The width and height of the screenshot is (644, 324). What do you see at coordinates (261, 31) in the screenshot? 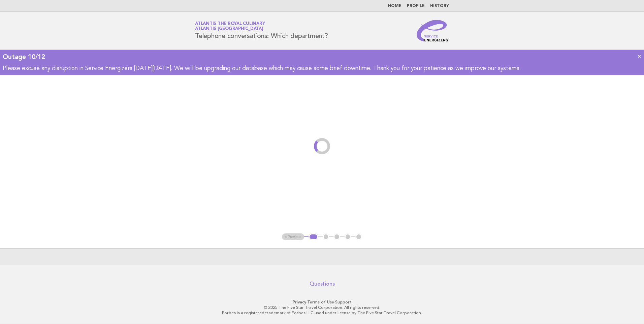
I see `h1: Telephone conversations: Which department?` at bounding box center [261, 31].